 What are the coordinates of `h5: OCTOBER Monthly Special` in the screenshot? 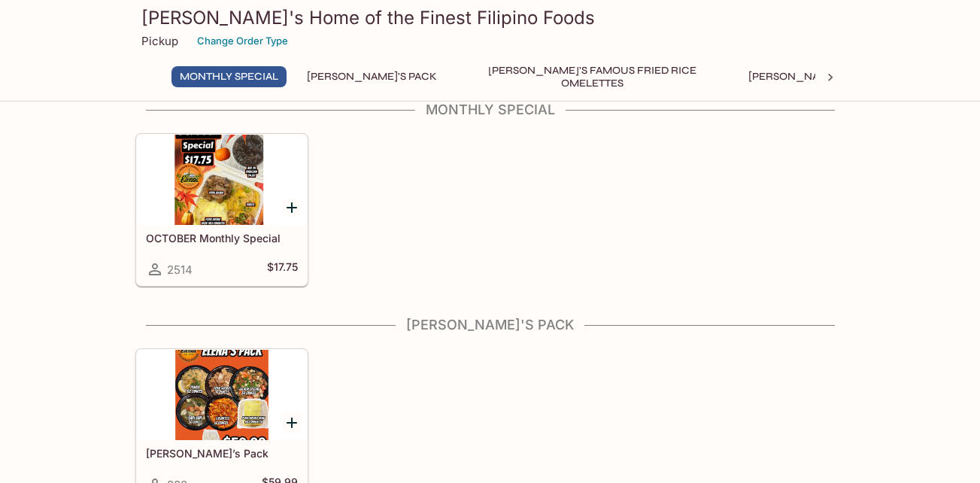 It's located at (222, 238).